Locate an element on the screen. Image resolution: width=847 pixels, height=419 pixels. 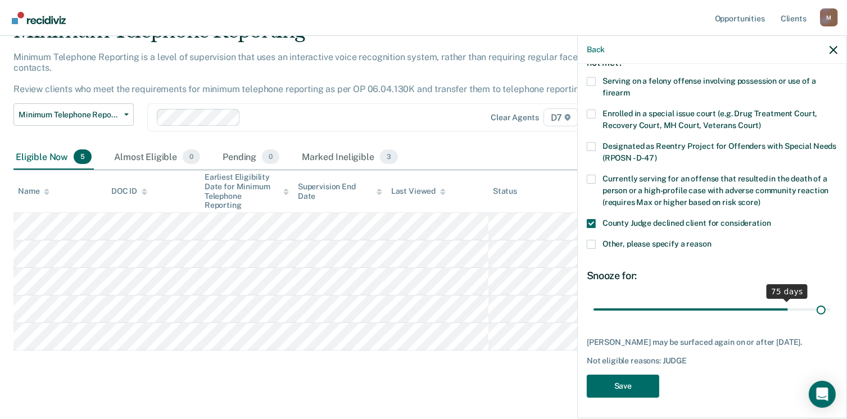
div: DOC ID is located at coordinates (129, 191).